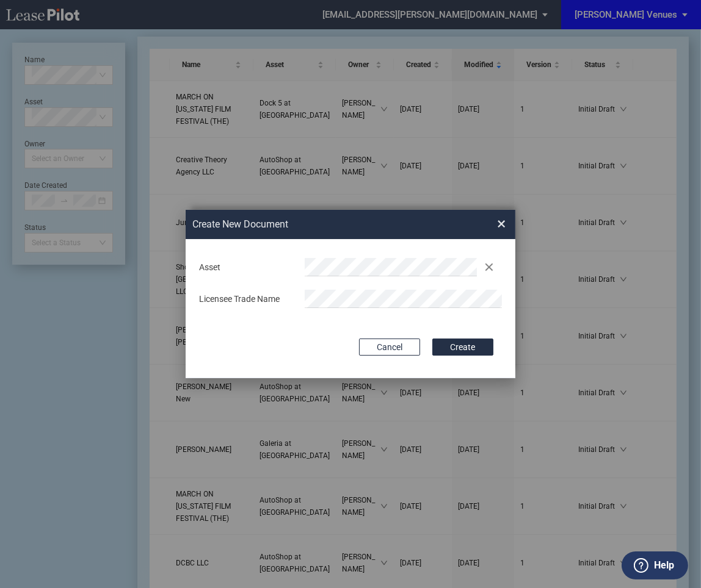 The image size is (701, 588). I want to click on label: Help, so click(664, 566).